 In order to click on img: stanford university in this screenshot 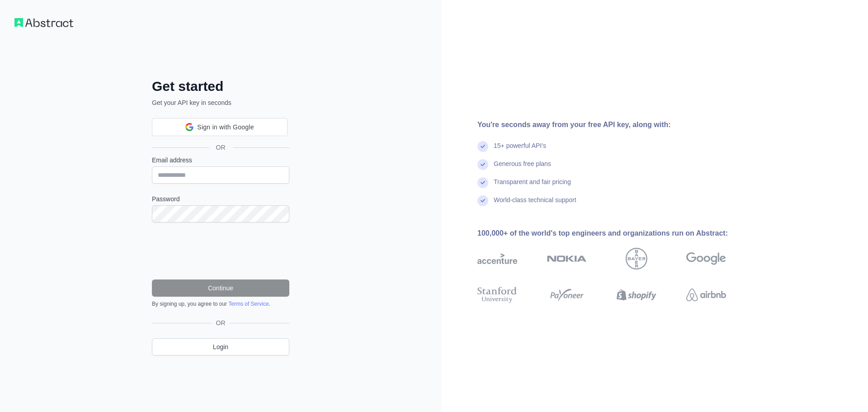, I will do `click(498, 295)`.